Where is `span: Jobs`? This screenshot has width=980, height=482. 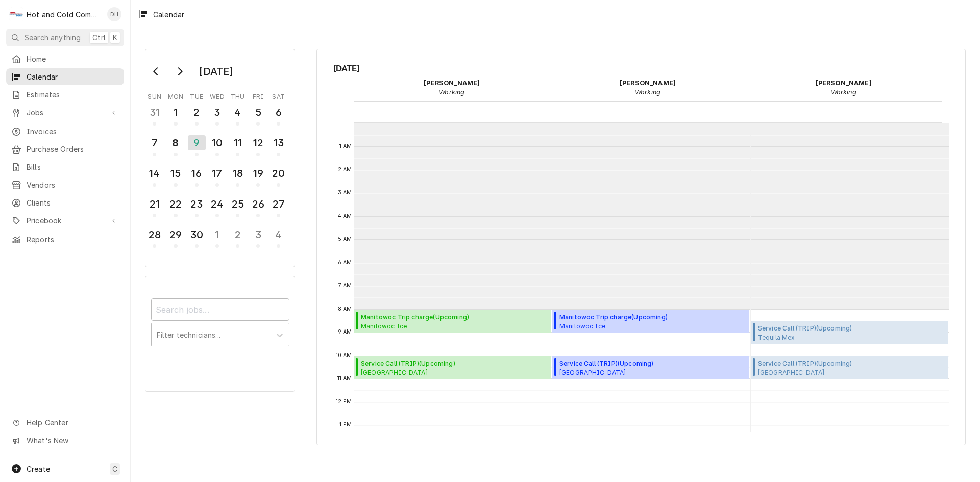
span: Jobs is located at coordinates (65, 112).